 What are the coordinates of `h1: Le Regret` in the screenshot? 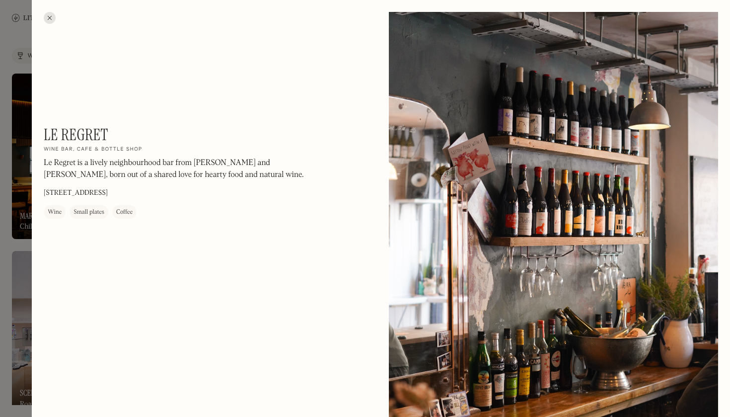 It's located at (76, 135).